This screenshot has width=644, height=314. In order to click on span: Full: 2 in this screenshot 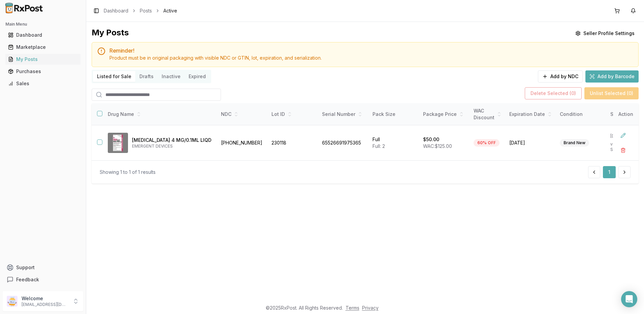, I will do `click(378, 146)`.